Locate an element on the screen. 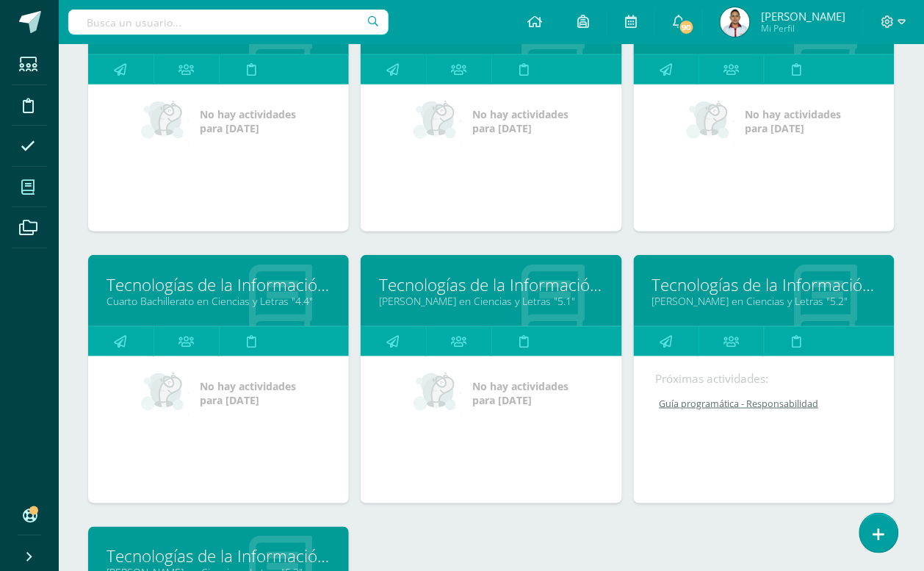  a: Cuarto Bachillerato en Ciencias y Letras "4.4" is located at coordinates (218, 301).